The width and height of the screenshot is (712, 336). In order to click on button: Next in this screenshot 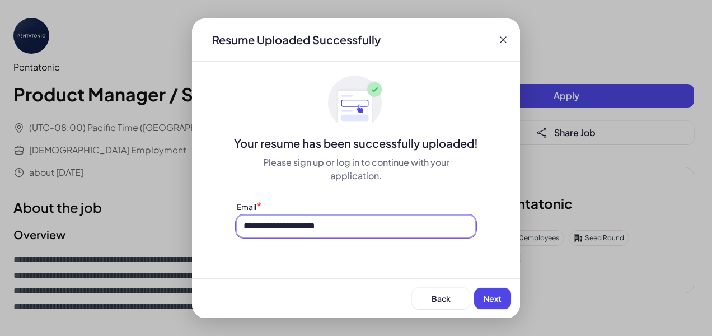, I will do `click(492, 298)`.